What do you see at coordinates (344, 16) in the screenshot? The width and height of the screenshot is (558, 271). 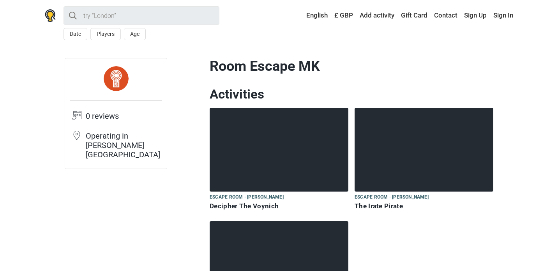 I see `a: £ GBP` at bounding box center [344, 16].